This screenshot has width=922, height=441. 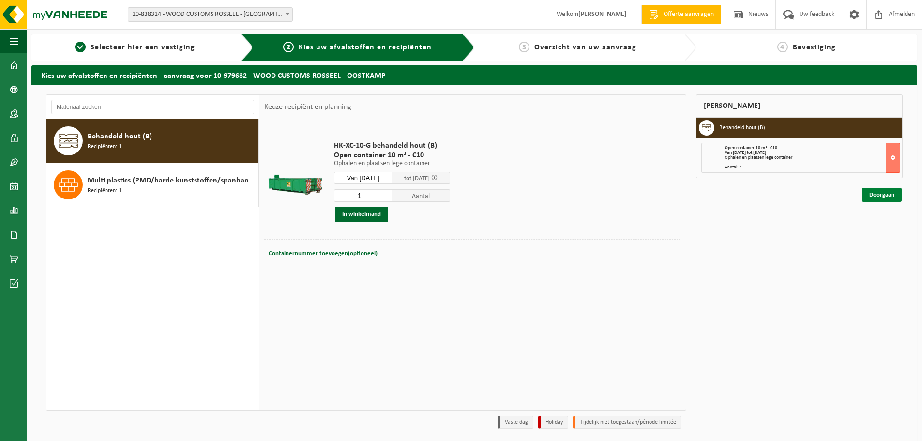 I want to click on div: Aantal: 1, so click(x=812, y=167).